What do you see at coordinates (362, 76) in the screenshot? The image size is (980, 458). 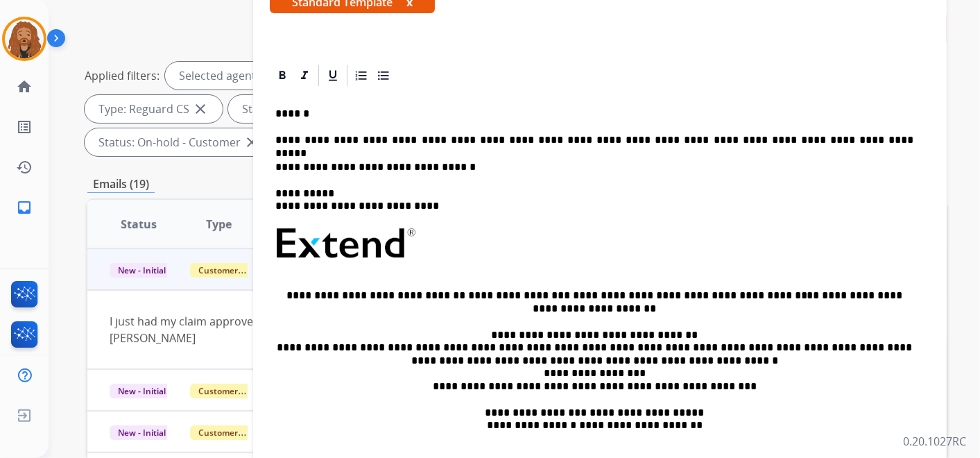 I see `div: Ordered List` at bounding box center [362, 76].